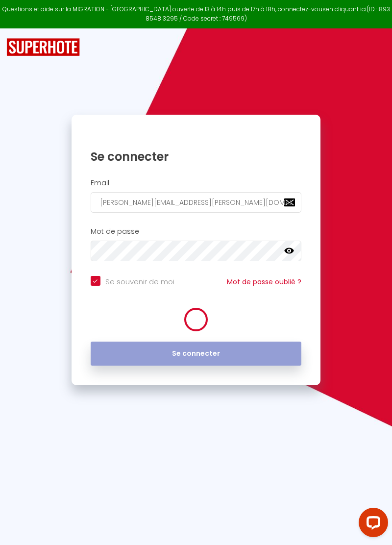  Describe the element at coordinates (22, 18) in the screenshot. I see `button: Open LiveChat chat widget` at that location.